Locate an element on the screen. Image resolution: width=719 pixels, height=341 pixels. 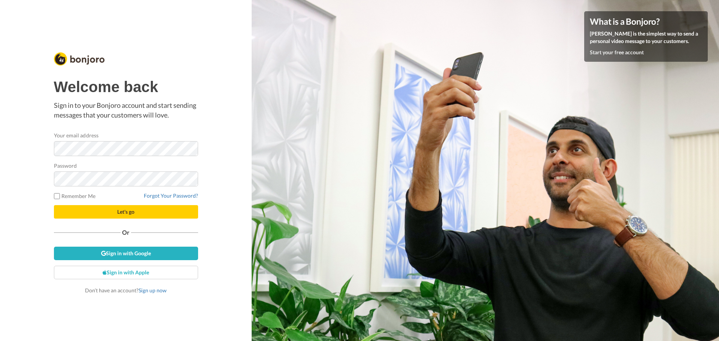
span: Let's go is located at coordinates (126, 212).